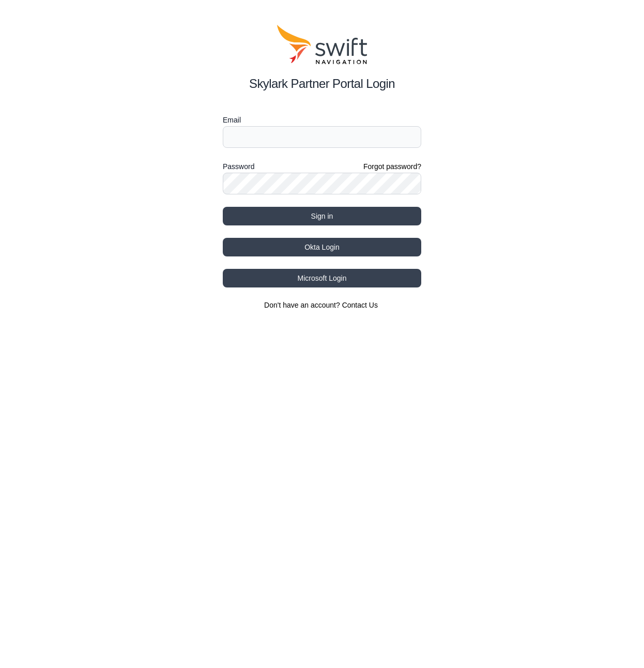 This screenshot has height=668, width=644. What do you see at coordinates (322, 84) in the screenshot?
I see `h2: Skylark Partner Portal Login` at bounding box center [322, 84].